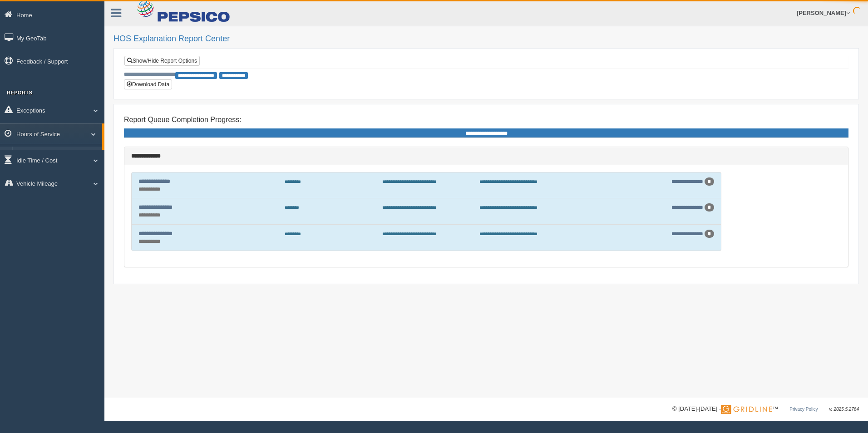 Image resolution: width=868 pixels, height=433 pixels. What do you see at coordinates (59, 155) in the screenshot?
I see `a: HOS Explanation Reports` at bounding box center [59, 155].